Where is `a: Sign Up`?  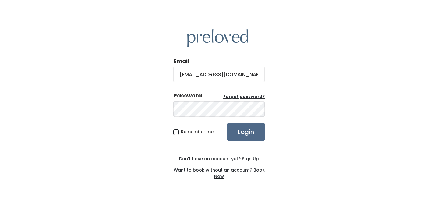 a: Sign Up is located at coordinates (250, 159).